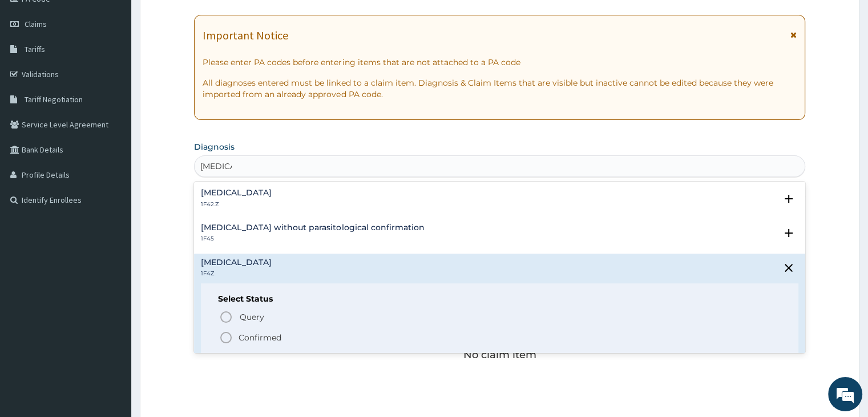 This screenshot has height=417, width=868. Describe the element at coordinates (499, 88) in the screenshot. I see `p: All diagnoses entered must be linked to a claim item. Diagnosis & Claim Items that are visible bu...` at that location.